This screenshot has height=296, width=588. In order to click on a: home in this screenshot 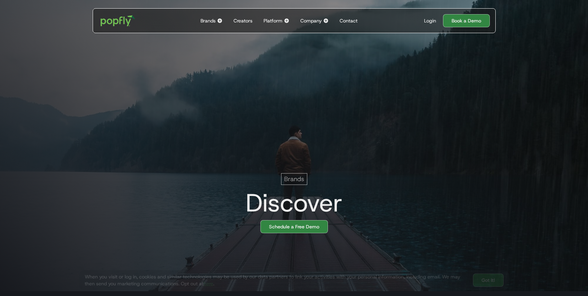, I will do `click(118, 21)`.